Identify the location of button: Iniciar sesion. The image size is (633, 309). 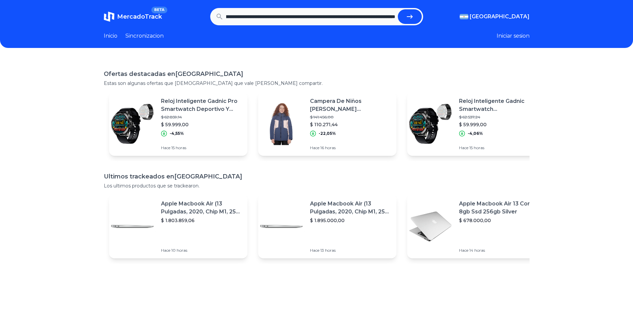
(513, 36).